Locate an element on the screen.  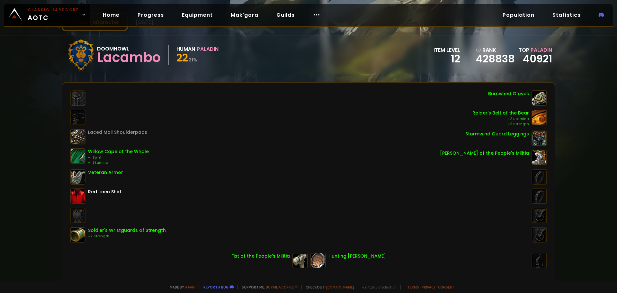
img: item-3652 is located at coordinates (318, 260).